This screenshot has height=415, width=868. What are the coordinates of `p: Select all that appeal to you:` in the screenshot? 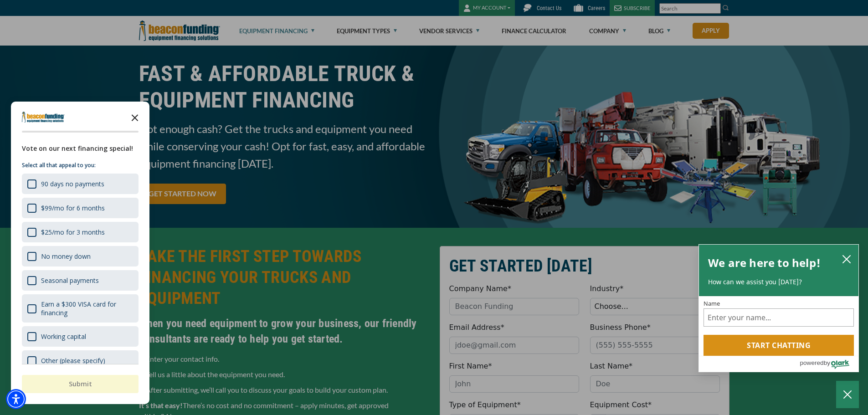 It's located at (80, 165).